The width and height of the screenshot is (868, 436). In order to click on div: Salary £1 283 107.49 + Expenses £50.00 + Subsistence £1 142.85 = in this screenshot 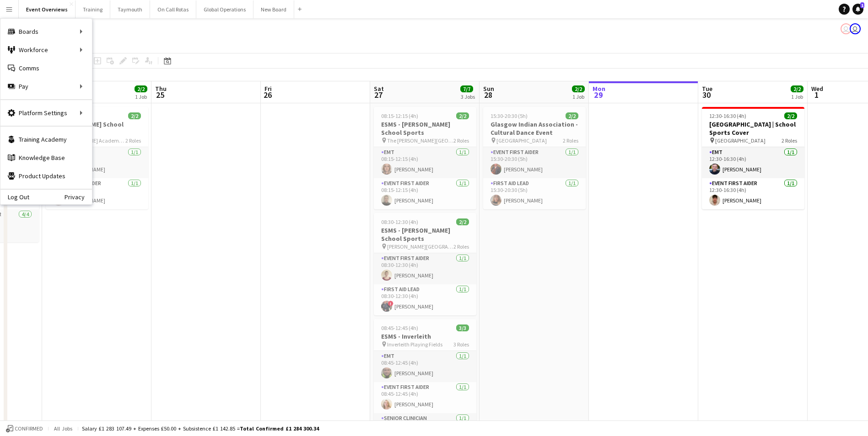, I will do `click(200, 429)`.